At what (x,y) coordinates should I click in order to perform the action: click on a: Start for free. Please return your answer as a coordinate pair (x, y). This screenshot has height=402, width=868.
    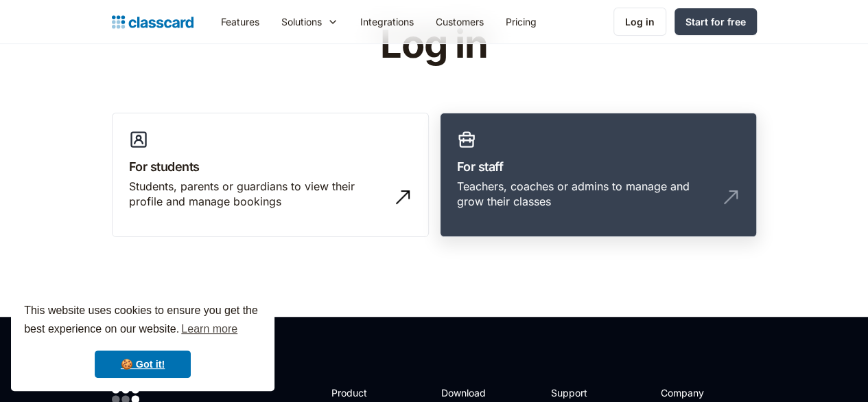
    Looking at the image, I should click on (716, 22).